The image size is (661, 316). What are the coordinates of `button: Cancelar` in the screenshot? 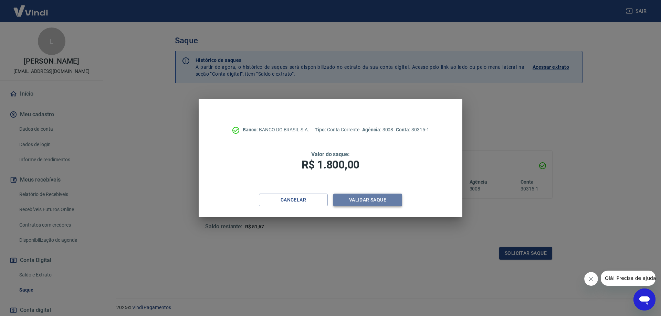 It's located at (293, 200).